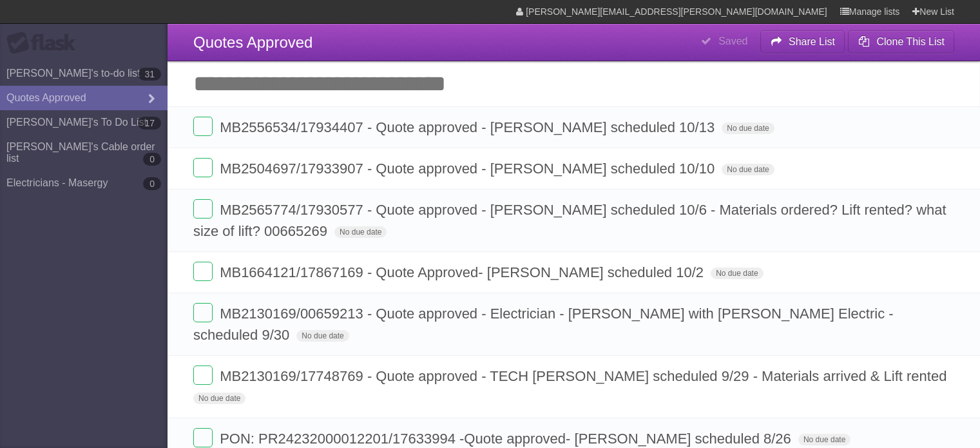 Image resolution: width=980 pixels, height=448 pixels. What do you see at coordinates (150, 74) in the screenshot?
I see `b: 31` at bounding box center [150, 74].